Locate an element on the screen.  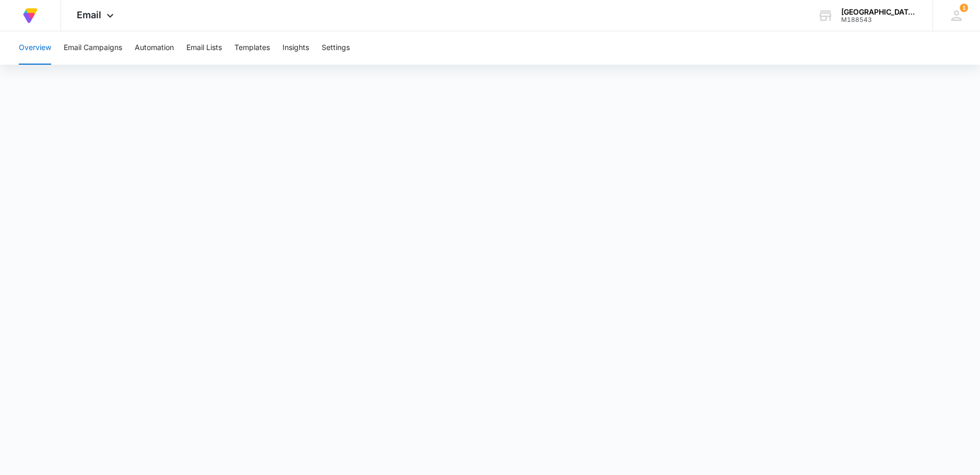
button: Automation is located at coordinates (154, 48).